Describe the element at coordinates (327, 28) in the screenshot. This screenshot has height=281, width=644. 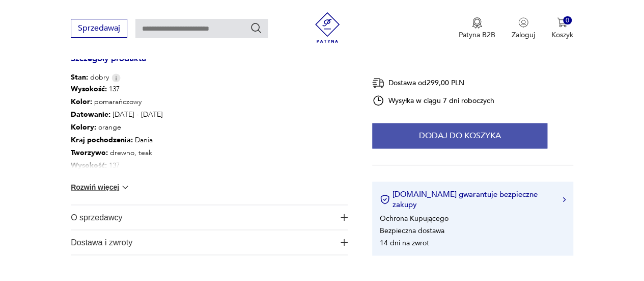
I see `img: Patyna - sklep z meblami i dekoracjami vintage` at that location.